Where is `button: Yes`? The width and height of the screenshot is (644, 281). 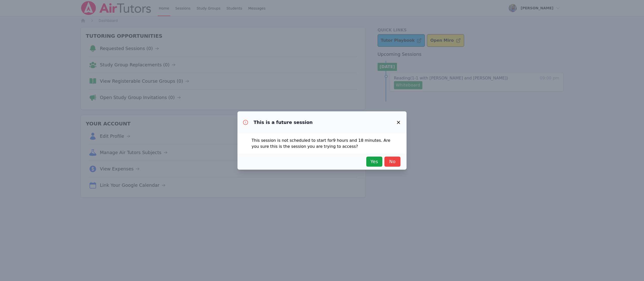
button: Yes is located at coordinates (374, 162).